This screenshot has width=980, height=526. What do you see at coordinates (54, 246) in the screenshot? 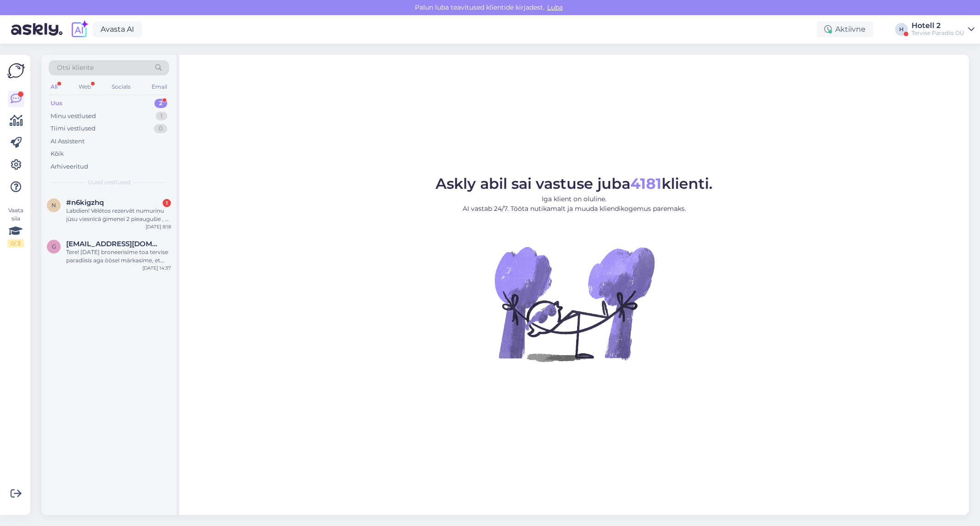
I see `span: g` at bounding box center [54, 246].